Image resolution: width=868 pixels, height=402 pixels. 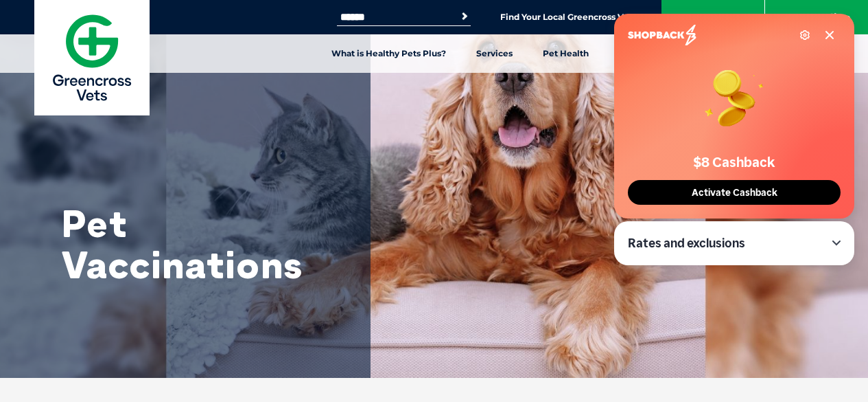 I want to click on a: Pet Articles, so click(x=643, y=54).